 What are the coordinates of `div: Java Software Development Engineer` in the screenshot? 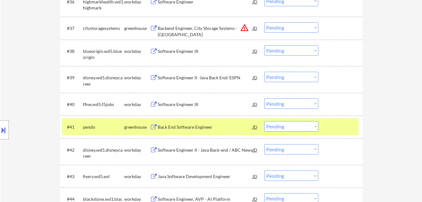 It's located at (205, 176).